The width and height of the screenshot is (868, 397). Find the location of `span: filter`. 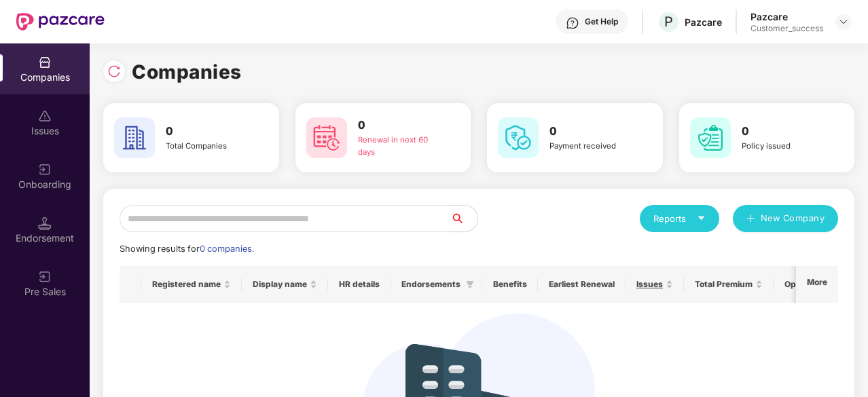

span: filter is located at coordinates (470, 284).